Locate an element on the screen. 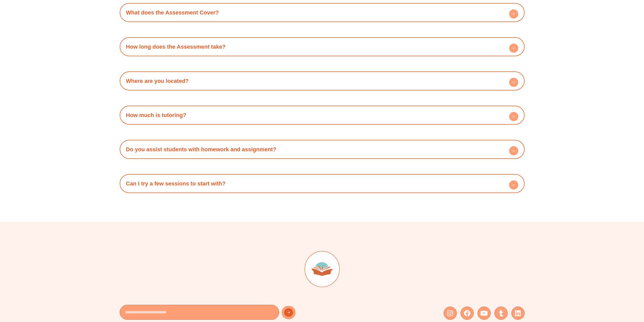 This screenshot has height=322, width=644. a: Do you assist students with homework and assignment? is located at coordinates (201, 149).